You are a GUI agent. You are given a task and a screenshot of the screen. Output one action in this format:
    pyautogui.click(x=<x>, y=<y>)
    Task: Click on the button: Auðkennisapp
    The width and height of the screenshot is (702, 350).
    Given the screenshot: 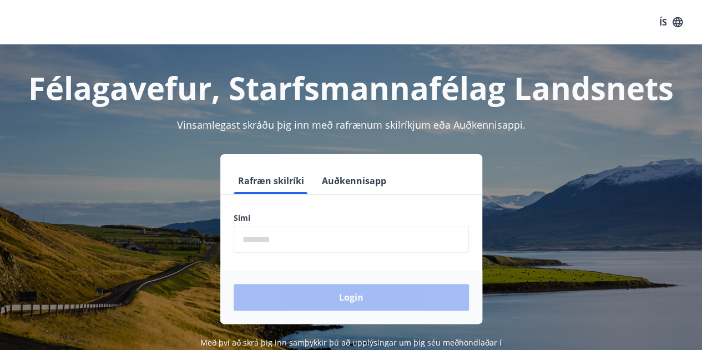 What is the action you would take?
    pyautogui.click(x=354, y=181)
    